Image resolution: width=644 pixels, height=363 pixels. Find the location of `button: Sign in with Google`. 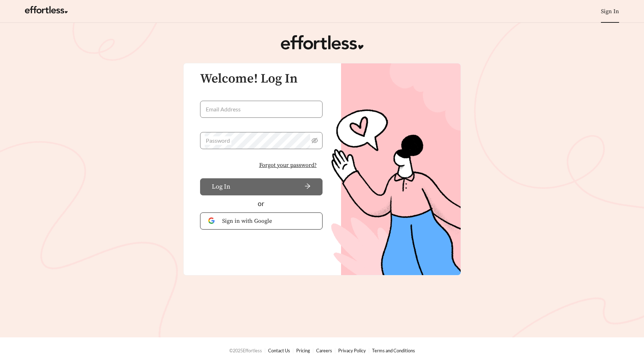

button: Sign in with Google is located at coordinates (261, 221).